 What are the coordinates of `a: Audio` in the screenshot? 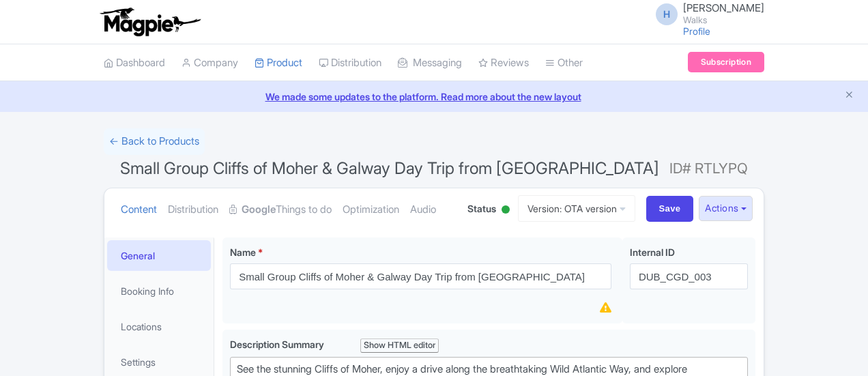 It's located at (423, 210).